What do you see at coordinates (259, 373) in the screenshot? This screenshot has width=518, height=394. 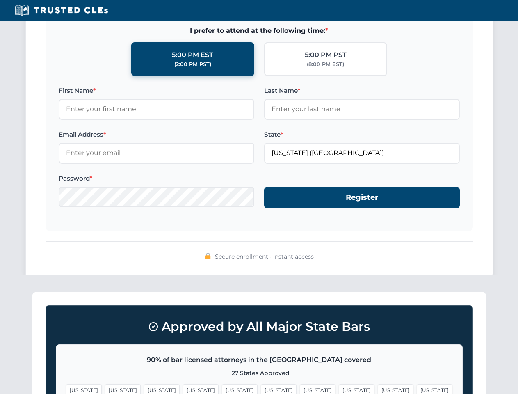 I see `p: +27 States Approved` at bounding box center [259, 373].